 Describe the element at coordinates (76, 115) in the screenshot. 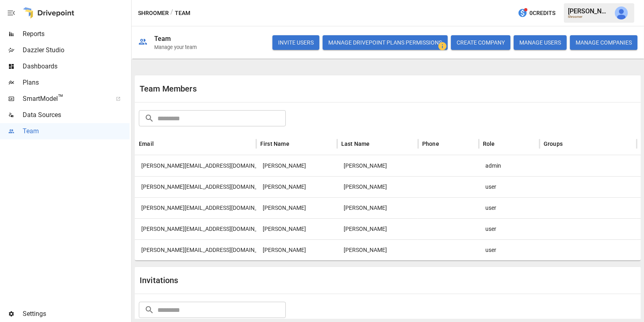

I see `span: Data Sources` at that location.